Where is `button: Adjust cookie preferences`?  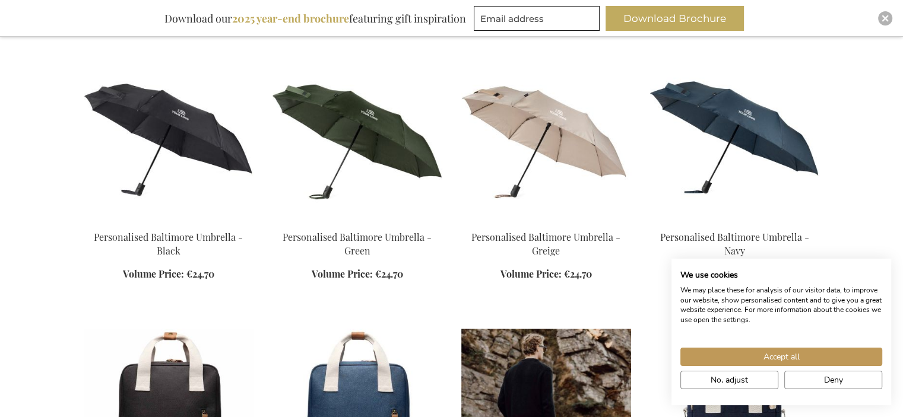
button: Adjust cookie preferences is located at coordinates (729, 380).